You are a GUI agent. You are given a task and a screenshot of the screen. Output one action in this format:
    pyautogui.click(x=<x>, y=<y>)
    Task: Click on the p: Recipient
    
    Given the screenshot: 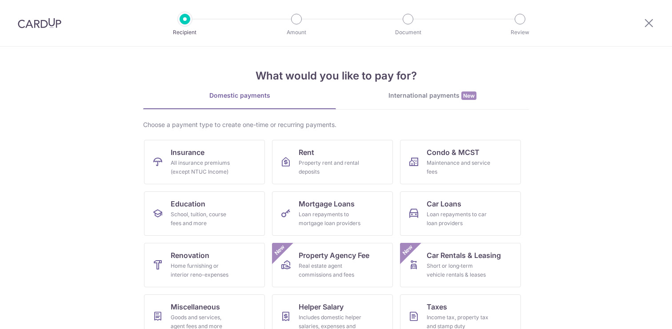 What is the action you would take?
    pyautogui.click(x=185, y=32)
    